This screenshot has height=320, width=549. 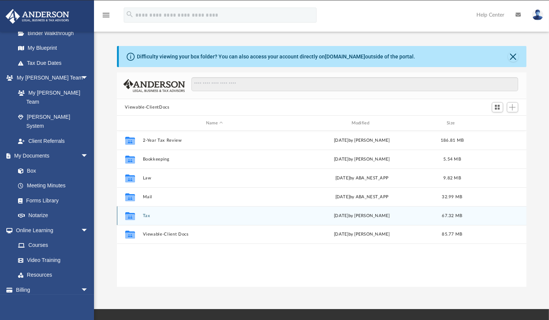 I want to click on button: Viewable-ClientDocs, so click(x=147, y=107).